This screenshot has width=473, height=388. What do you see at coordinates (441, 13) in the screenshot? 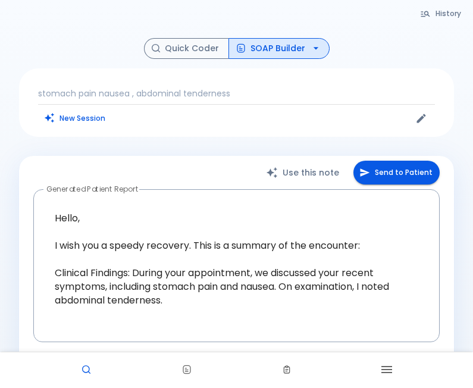
I see `button: History` at bounding box center [441, 13].